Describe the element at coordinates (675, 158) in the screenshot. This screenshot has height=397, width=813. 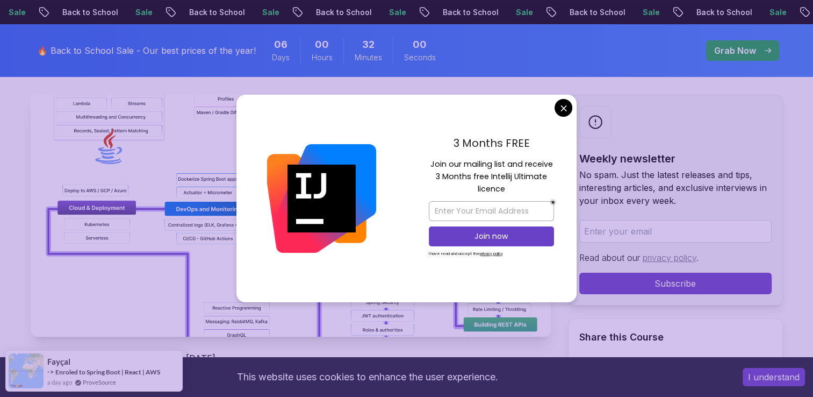
I see `h2: Weekly newsletter` at that location.